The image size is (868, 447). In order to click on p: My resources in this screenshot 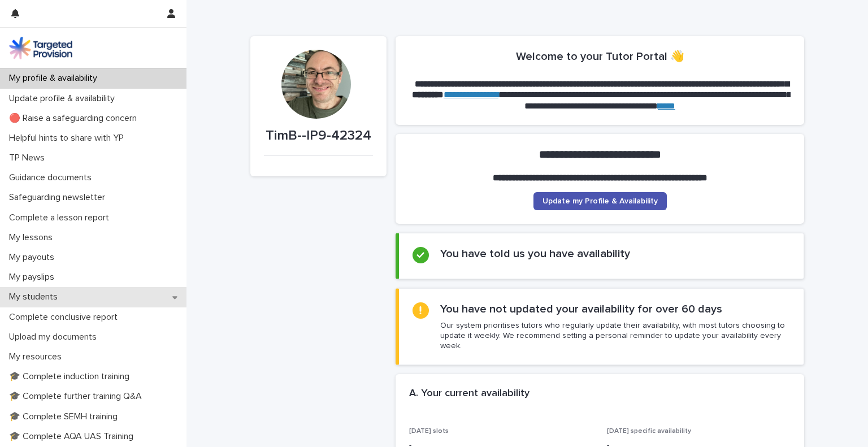, I will do `click(38, 356)`.